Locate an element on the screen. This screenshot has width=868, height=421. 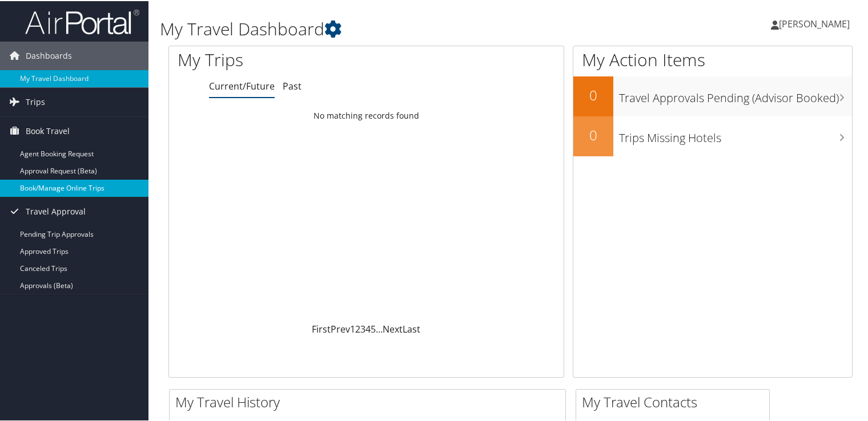
a: 3 is located at coordinates (363, 328).